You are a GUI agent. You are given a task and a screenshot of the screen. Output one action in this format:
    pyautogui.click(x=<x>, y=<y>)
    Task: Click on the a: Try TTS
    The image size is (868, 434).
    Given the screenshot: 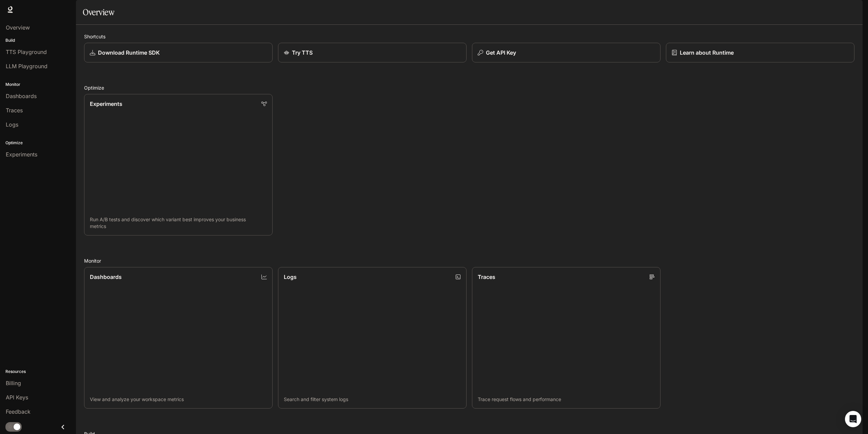 What is the action you would take?
    pyautogui.click(x=372, y=53)
    